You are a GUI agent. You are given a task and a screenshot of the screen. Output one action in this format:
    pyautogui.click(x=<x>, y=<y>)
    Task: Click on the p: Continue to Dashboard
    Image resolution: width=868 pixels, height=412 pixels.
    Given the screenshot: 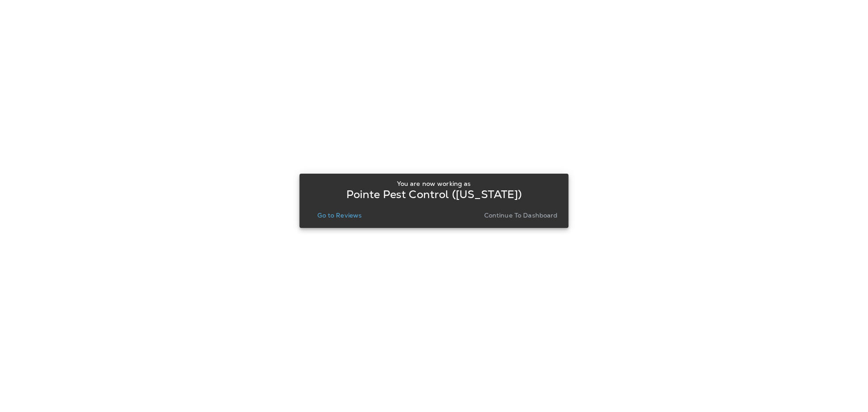 What is the action you would take?
    pyautogui.click(x=521, y=215)
    